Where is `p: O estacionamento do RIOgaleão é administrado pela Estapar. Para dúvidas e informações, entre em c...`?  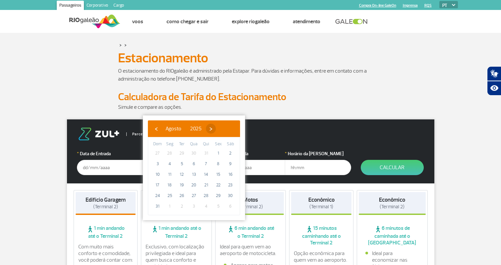 p: O estacionamento do RIOgaleão é administrado pela Estapar. Para dúvidas e informações, entre em c... is located at coordinates (251, 75).